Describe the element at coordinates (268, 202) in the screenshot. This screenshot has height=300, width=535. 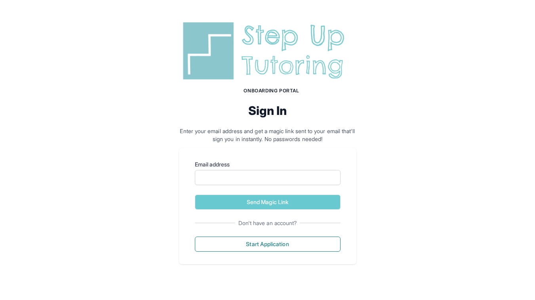
I see `button: Send Magic Link` at that location.